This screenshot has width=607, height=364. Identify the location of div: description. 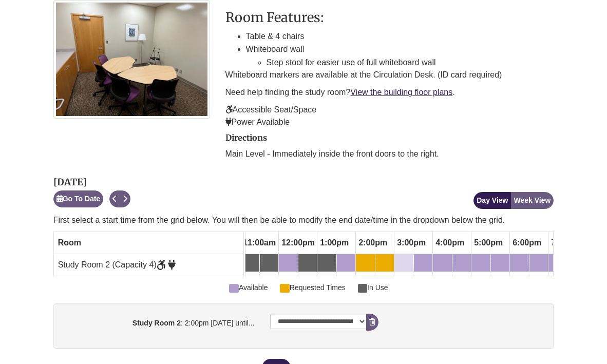
(390, 69).